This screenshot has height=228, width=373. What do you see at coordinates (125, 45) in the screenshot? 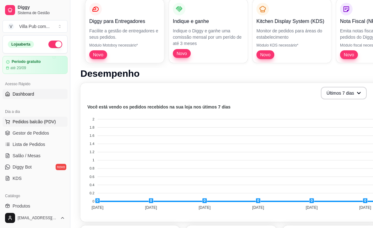
I see `p: Módulo Motoboy necessário*` at bounding box center [125, 45].